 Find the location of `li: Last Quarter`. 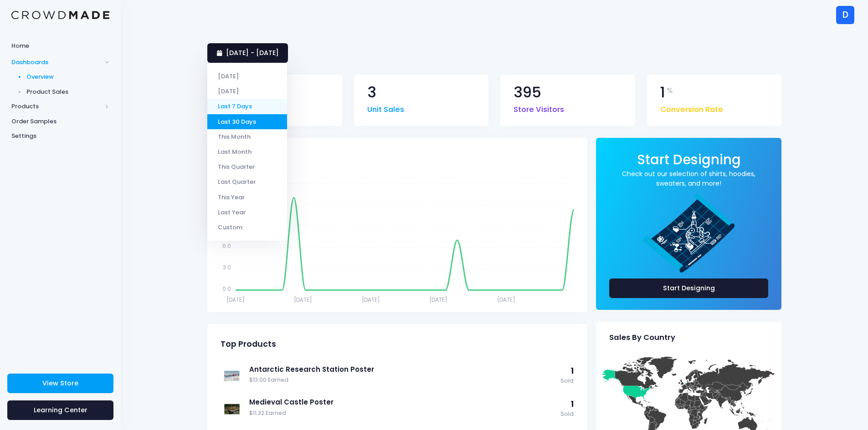

li: Last Quarter is located at coordinates (247, 182).